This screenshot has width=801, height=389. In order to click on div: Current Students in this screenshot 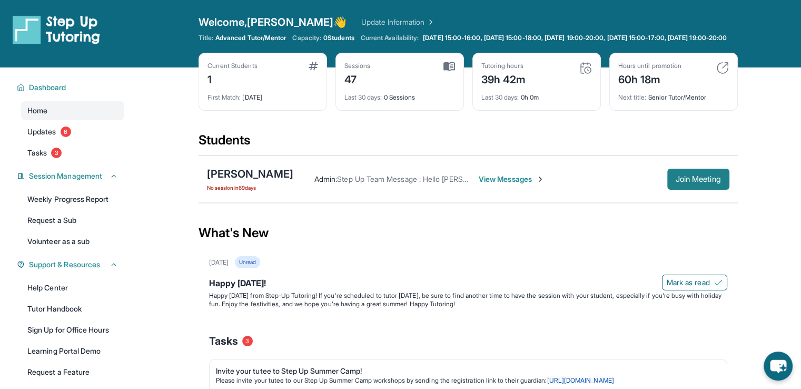, I will do `click(232, 66)`.